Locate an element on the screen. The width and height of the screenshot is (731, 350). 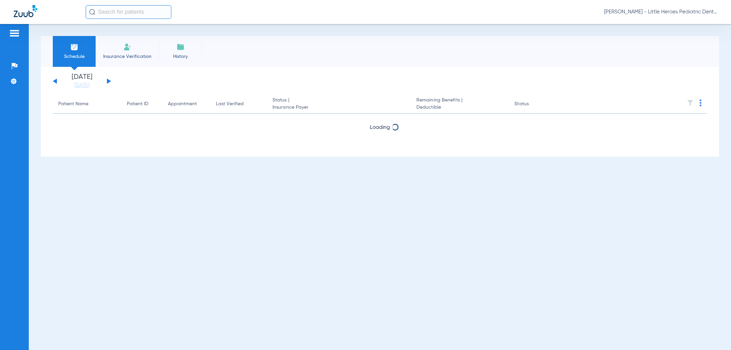
img: Manual Insurance Verification is located at coordinates (127, 47).